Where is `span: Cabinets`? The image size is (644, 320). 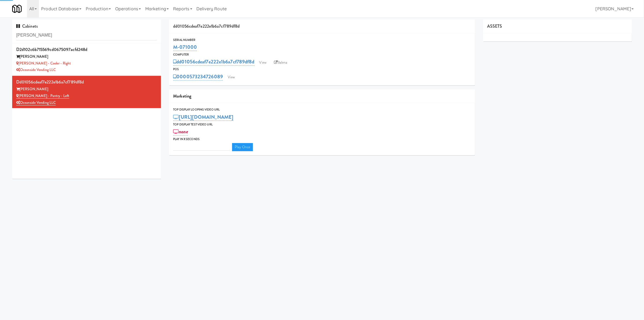 span: Cabinets is located at coordinates (27, 26).